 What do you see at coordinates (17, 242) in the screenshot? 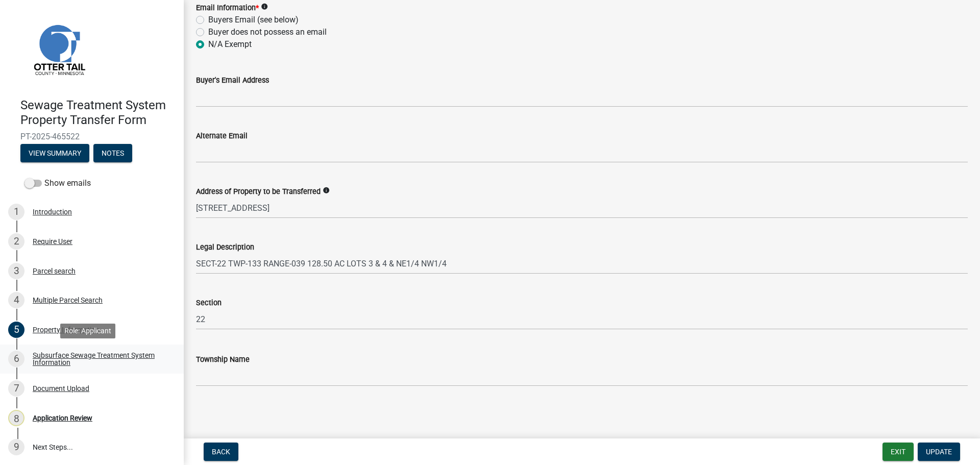
I see `div: 2` at bounding box center [17, 242].